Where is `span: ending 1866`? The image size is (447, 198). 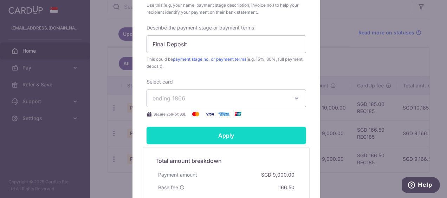 span: ending 1866 is located at coordinates (169, 98).